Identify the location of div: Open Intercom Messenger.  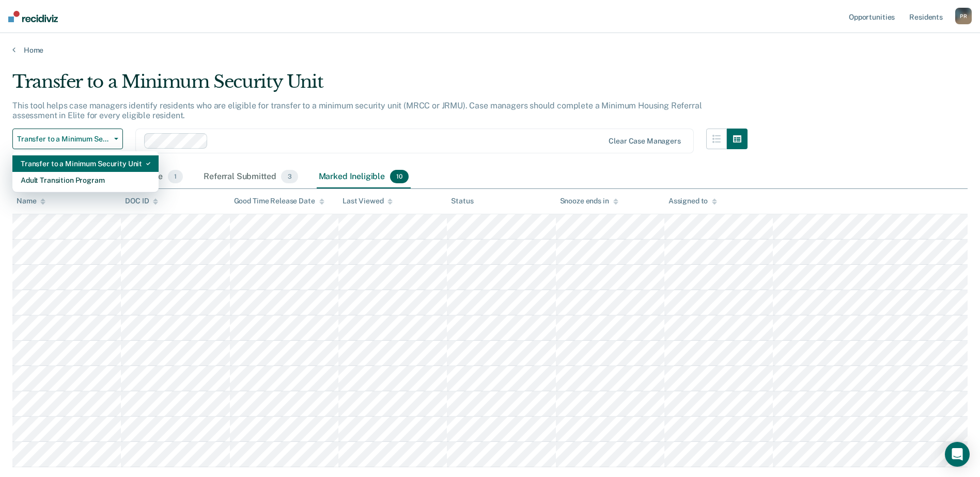
(957, 454).